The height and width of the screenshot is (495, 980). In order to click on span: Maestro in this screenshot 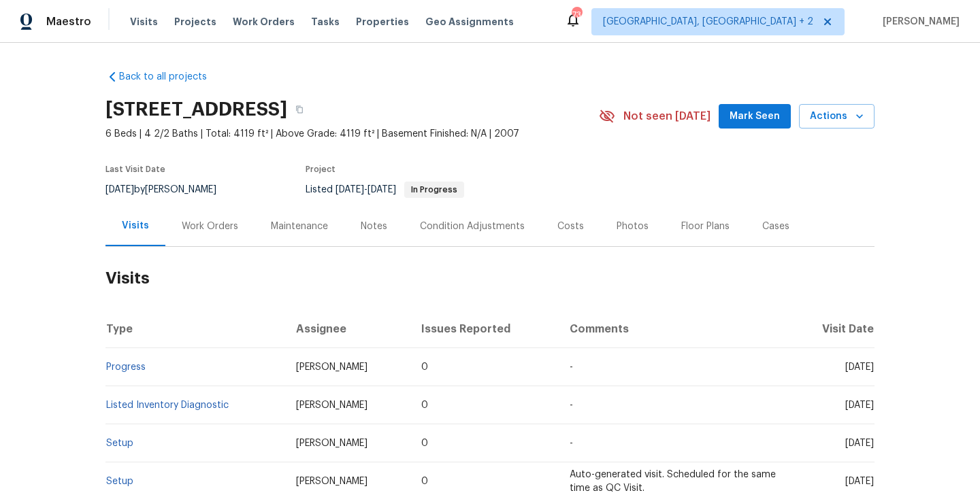, I will do `click(69, 22)`.